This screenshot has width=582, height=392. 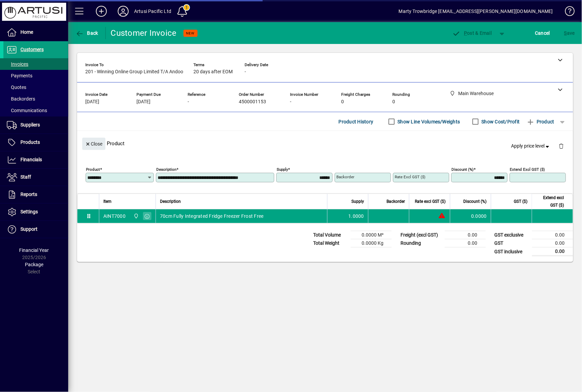 What do you see at coordinates (190, 33) in the screenshot?
I see `span: NEW` at bounding box center [190, 33].